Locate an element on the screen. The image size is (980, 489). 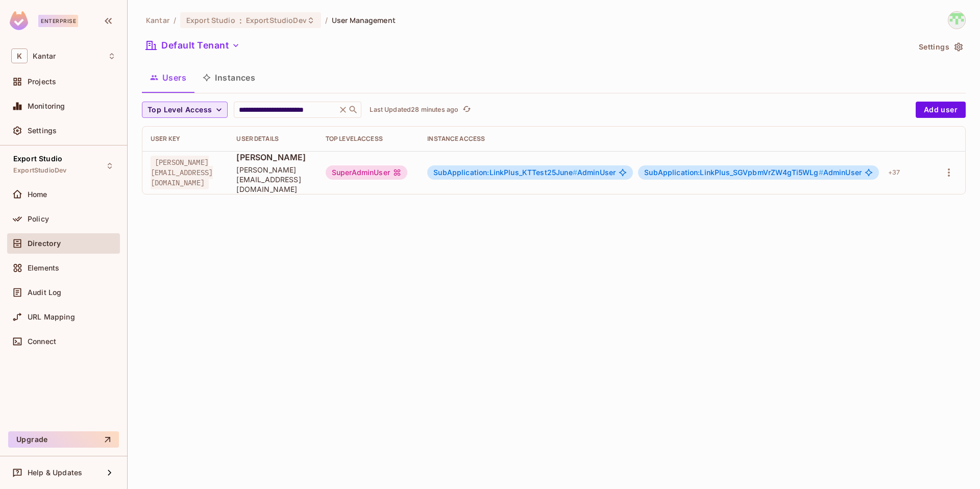
img: SReyMgAAAABJRU5ErkJggg== is located at coordinates (19, 21).